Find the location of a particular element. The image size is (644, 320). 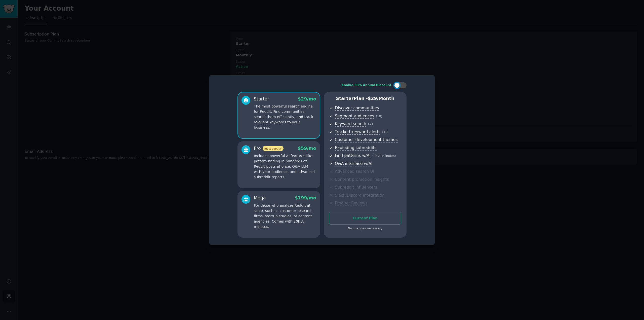

span: Advanced search UI is located at coordinates (354, 171).